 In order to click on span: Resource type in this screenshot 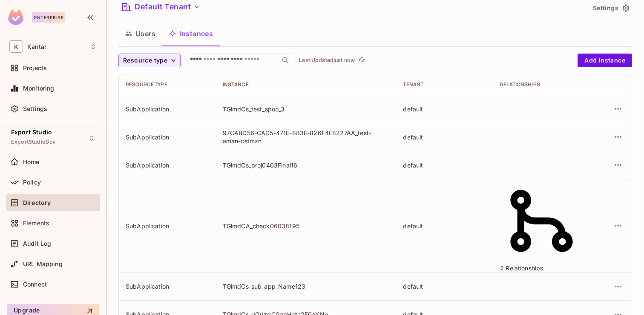, I will do `click(145, 60)`.